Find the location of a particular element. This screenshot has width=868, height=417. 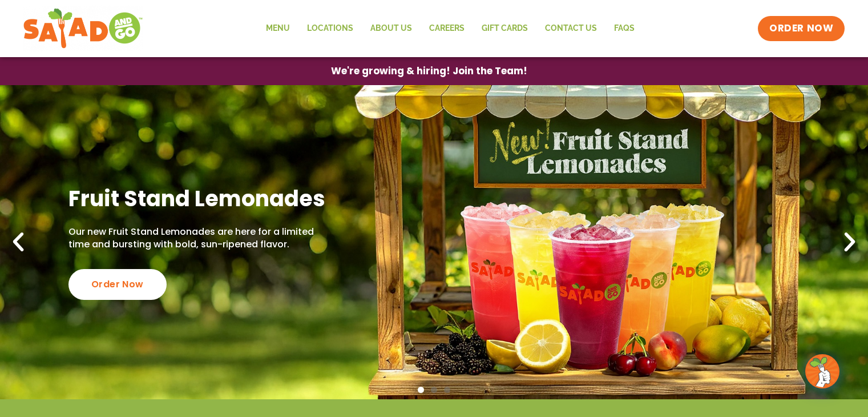

img: new-SAG-logo-768×292 is located at coordinates (82, 29).